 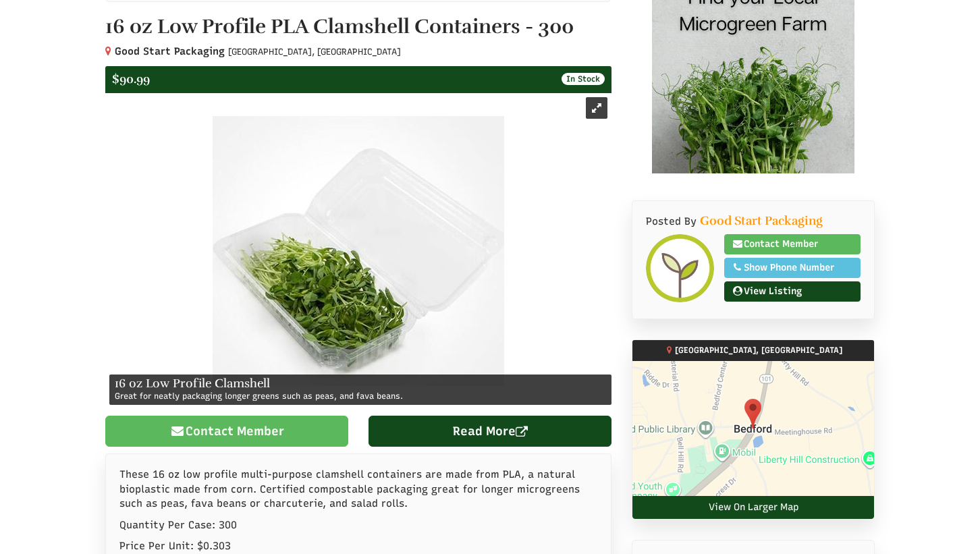 I want to click on img: 16 oz Low Profile Clamshell, so click(x=358, y=251).